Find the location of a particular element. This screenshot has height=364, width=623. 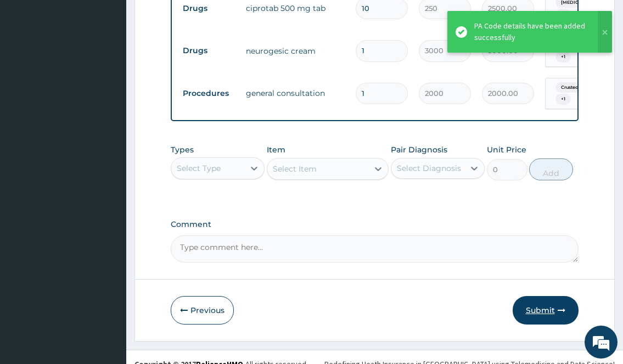

label: Types is located at coordinates (182, 150).